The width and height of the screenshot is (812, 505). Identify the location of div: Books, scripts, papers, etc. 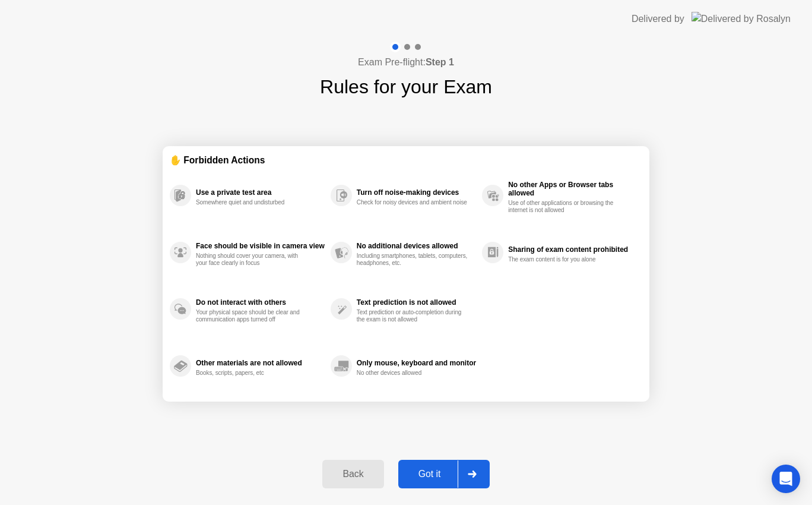
(252, 373).